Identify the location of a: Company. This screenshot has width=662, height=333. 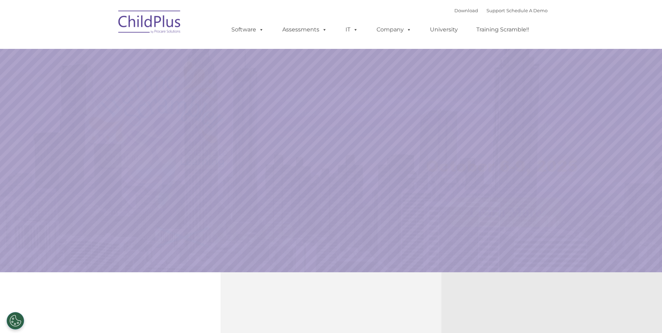
(394, 30).